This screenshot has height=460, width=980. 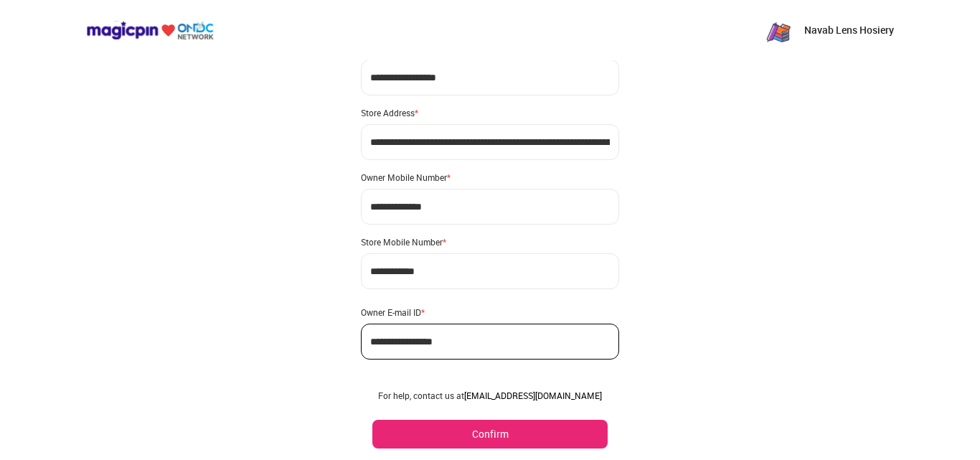 I want to click on div: Owner Mobile Number, so click(x=490, y=177).